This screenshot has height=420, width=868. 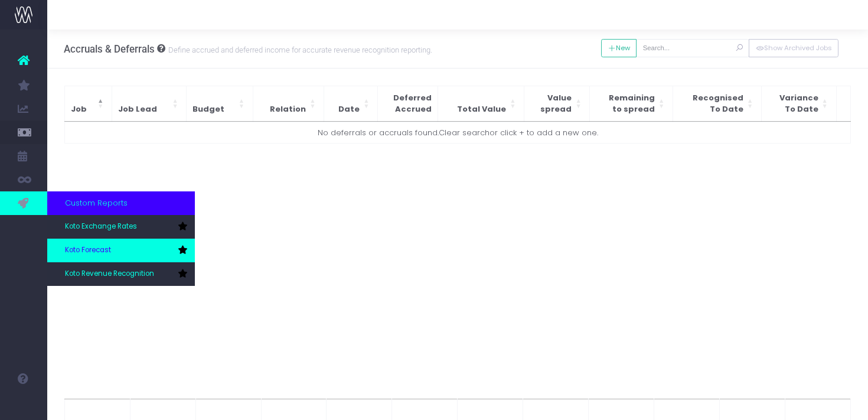 What do you see at coordinates (299, 49) in the screenshot?
I see `small: Define accrued and deferred income for accurate revenue recognition reporting.` at bounding box center [299, 49].